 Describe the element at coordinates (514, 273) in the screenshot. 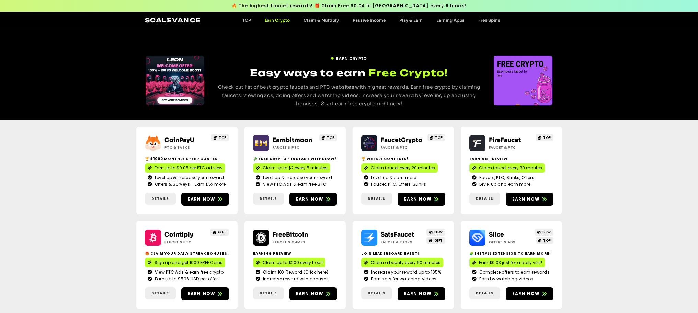

I see `span: Complete offers to earn rewards` at that location.